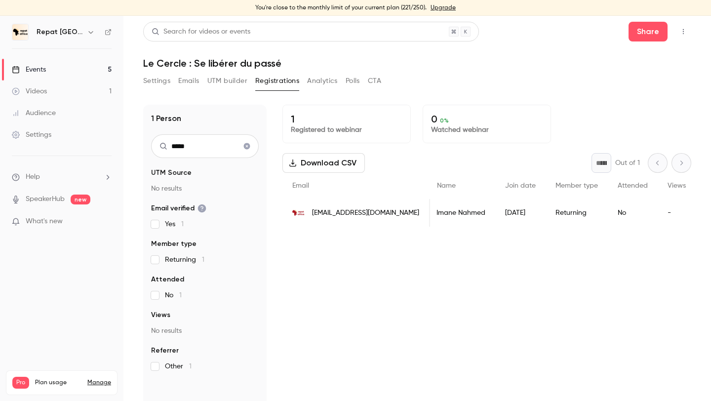  I want to click on span: Join date, so click(521, 186).